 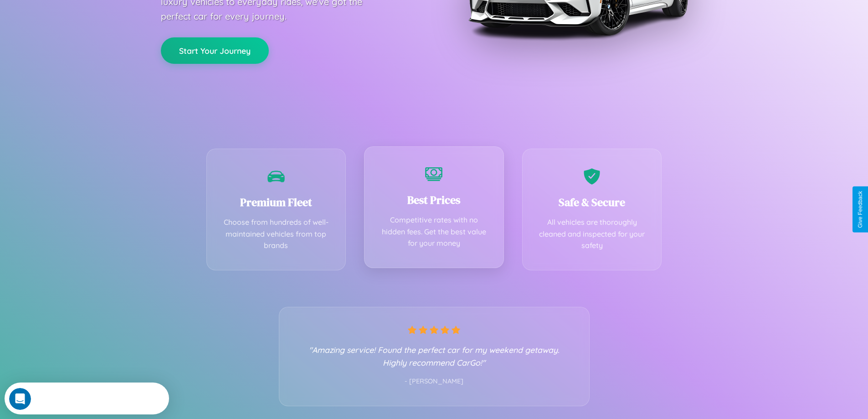 What do you see at coordinates (276, 234) in the screenshot?
I see `p: Choose from hundreds of well-maintained vehicles from top brands` at bounding box center [276, 234].